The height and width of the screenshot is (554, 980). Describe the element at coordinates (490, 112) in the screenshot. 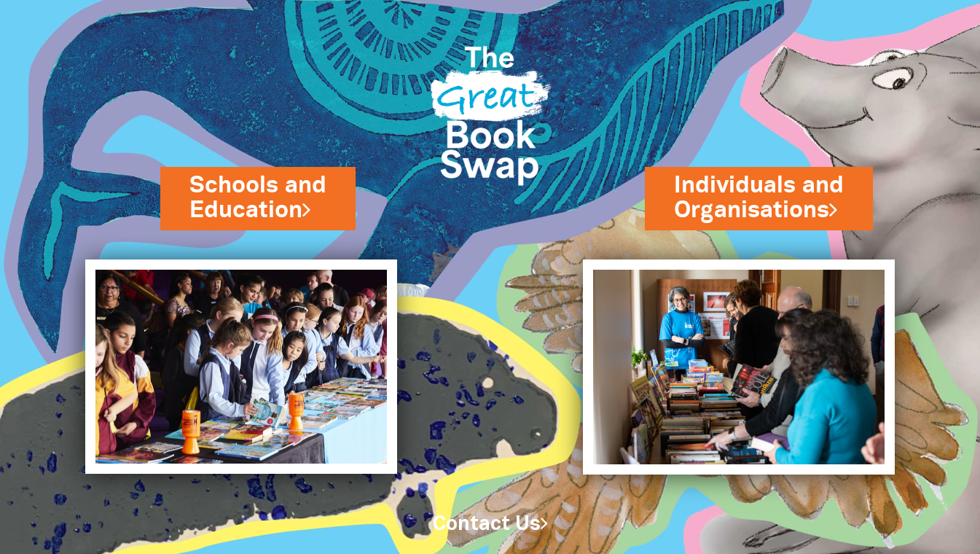

I see `img: Great Bookswap logo` at that location.